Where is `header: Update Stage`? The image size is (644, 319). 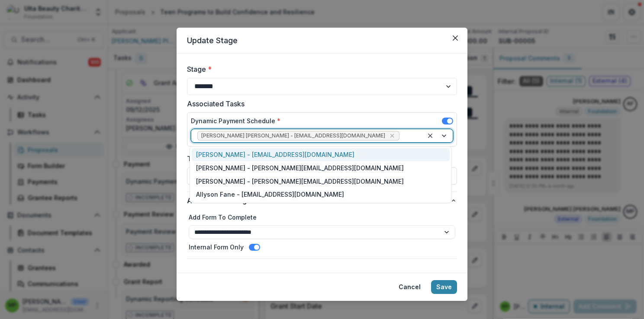
header: Update Stage is located at coordinates (322, 41).